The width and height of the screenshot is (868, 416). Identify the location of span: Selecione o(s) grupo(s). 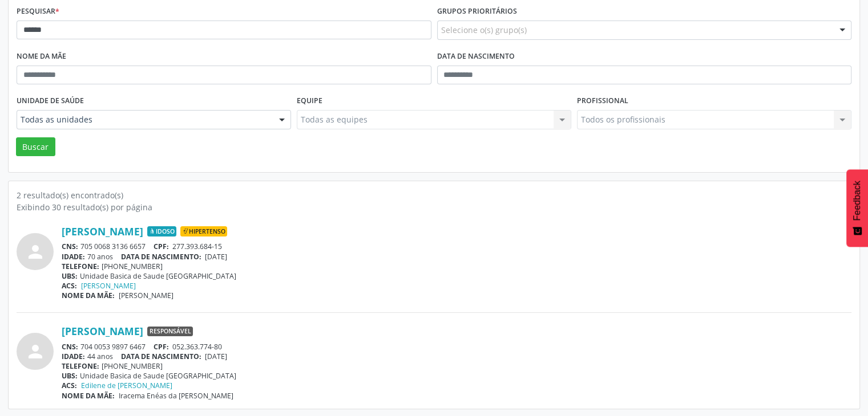
(484, 30).